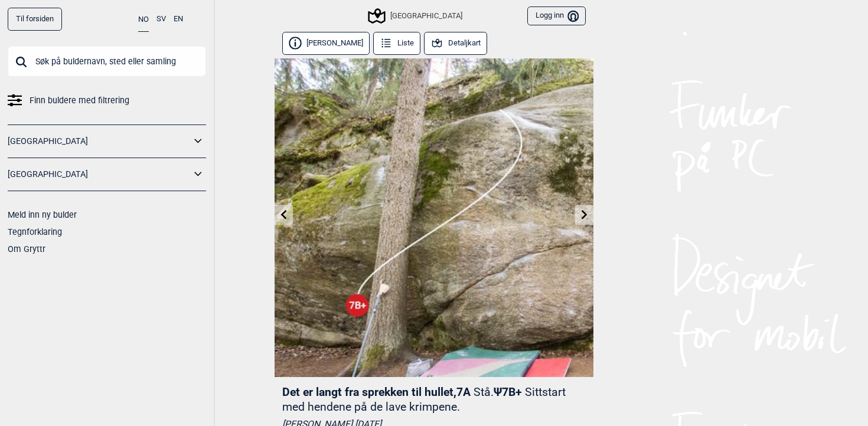 This screenshot has width=868, height=426. I want to click on span: Finn buldere med filtrering, so click(79, 101).